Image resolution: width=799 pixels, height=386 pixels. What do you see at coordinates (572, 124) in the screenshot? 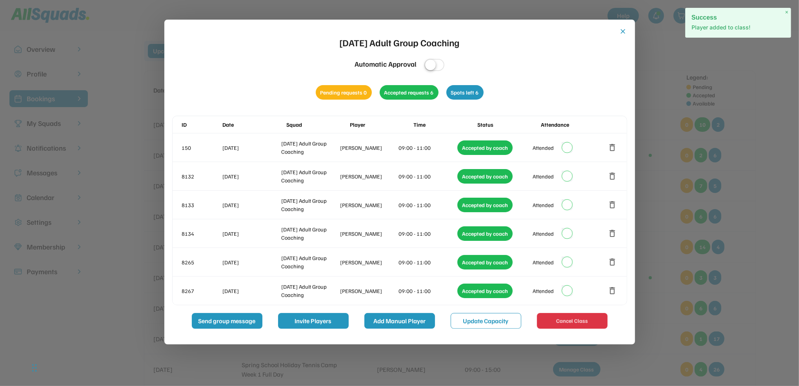
I see `div: Attendance` at bounding box center [572, 124].